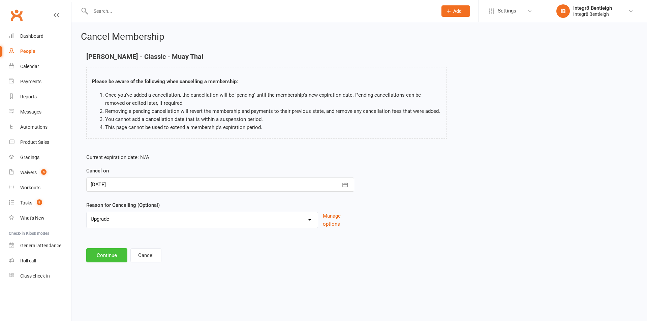  I want to click on li: This page cannot be used to extend a membership's expiration period., so click(273, 127).